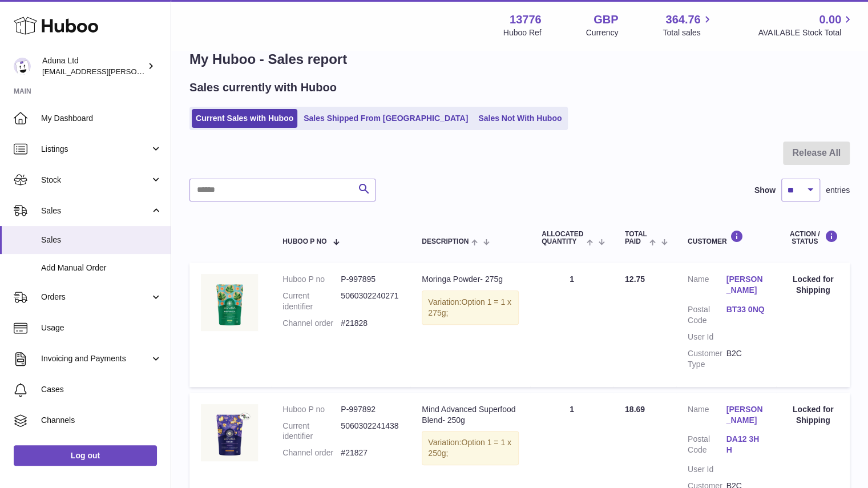  I want to click on div: Huboo Ref, so click(522, 32).